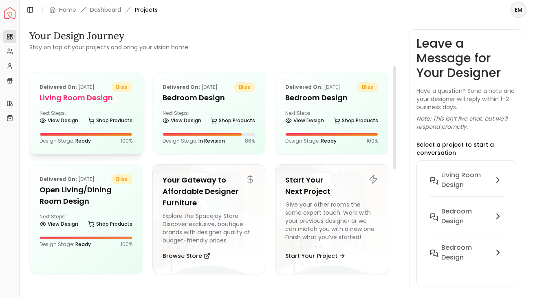  What do you see at coordinates (465, 180) in the screenshot?
I see `h6: Living Room design` at bounding box center [465, 180].